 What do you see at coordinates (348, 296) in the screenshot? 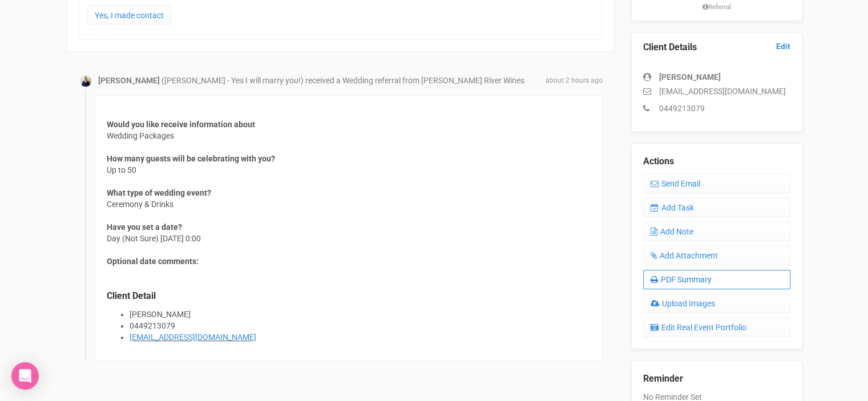
I see `legend: Client Detail` at bounding box center [348, 296].